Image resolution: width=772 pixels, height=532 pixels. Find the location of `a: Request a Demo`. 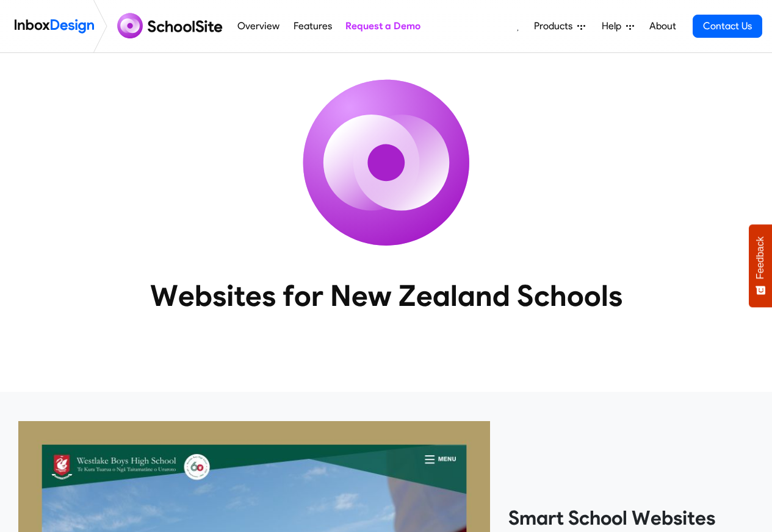

a: Request a Demo is located at coordinates (382, 26).